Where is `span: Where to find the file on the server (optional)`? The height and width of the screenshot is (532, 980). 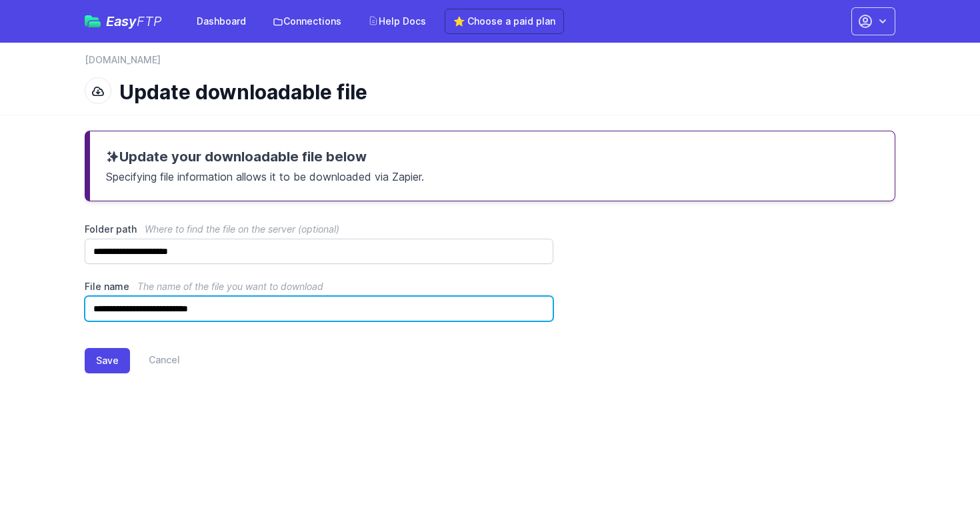
span: Where to find the file on the server (optional) is located at coordinates (242, 229).